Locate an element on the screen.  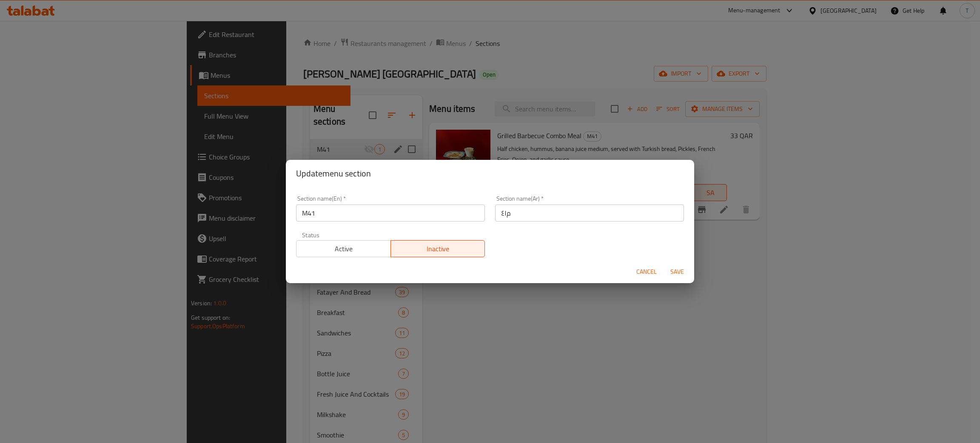
h2: Update menu section is located at coordinates (490, 174).